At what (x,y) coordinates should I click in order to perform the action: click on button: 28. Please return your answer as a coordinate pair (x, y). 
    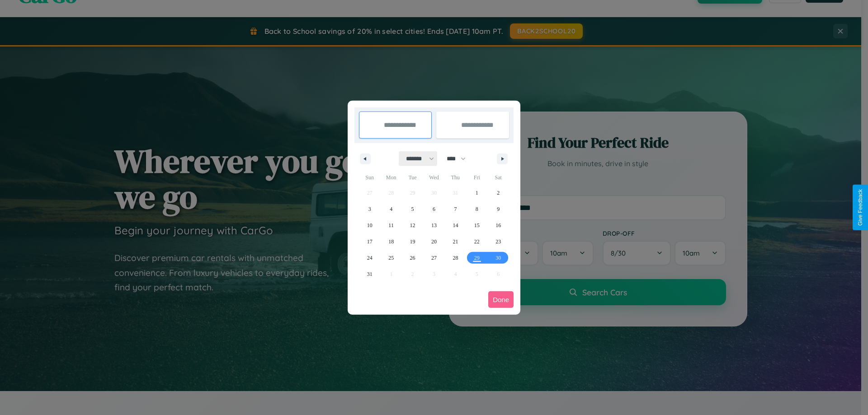
    Looking at the image, I should click on (455, 258).